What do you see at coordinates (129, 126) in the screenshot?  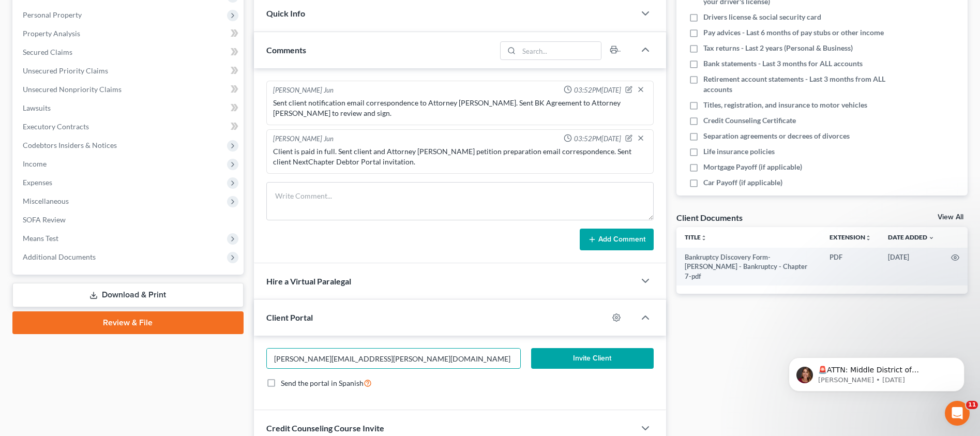 I see `a: Executory Contracts` at bounding box center [129, 126].